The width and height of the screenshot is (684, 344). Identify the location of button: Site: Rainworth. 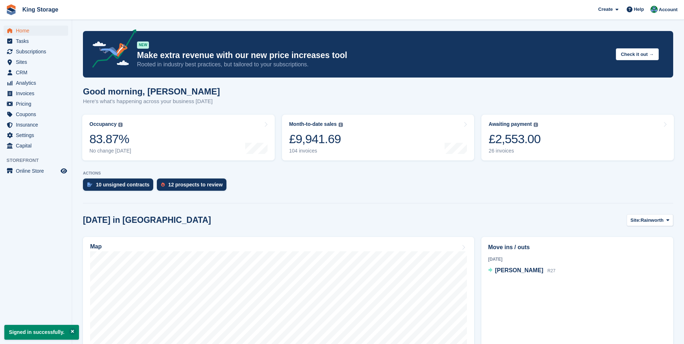
(650, 220).